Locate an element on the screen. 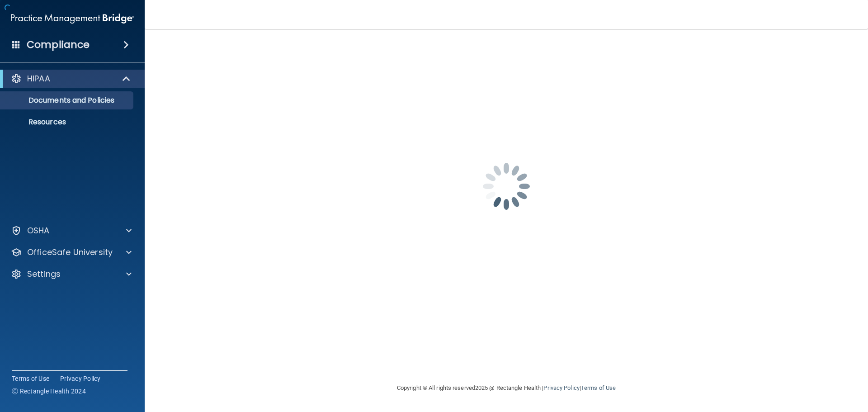 The image size is (868, 412). span: Ⓒ Rectangle Health 2024 is located at coordinates (49, 392).